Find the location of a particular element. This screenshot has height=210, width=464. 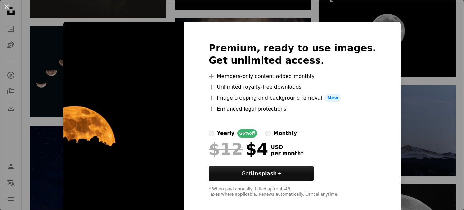

input: yearly66%off is located at coordinates (211, 133).